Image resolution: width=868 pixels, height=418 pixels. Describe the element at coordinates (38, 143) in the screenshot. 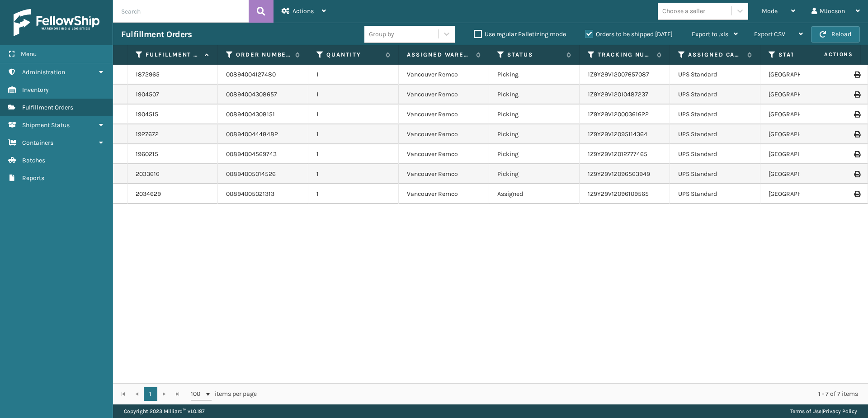

I see `span: Containers` at that location.